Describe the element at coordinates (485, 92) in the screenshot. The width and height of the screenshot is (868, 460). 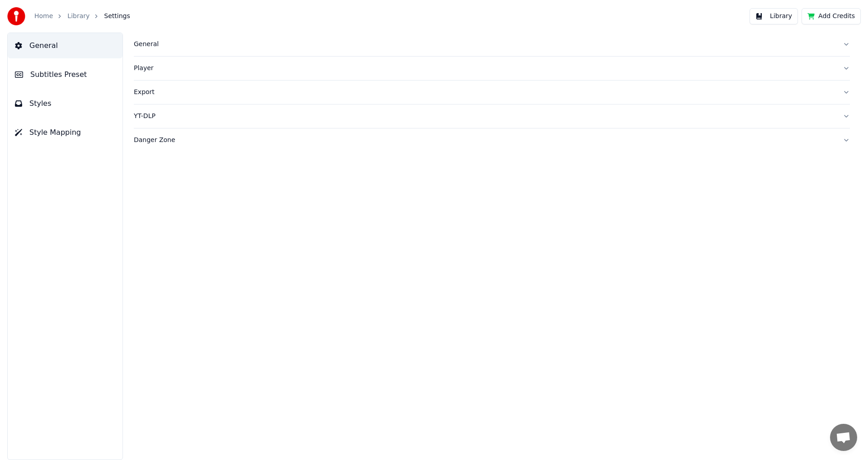
I see `div: Export` at that location.